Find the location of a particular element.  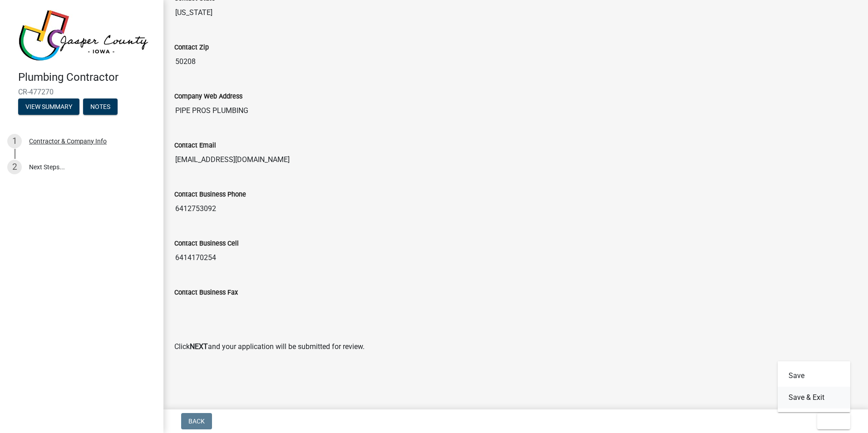

wm-modal-confirm: Summary is located at coordinates (49, 107).